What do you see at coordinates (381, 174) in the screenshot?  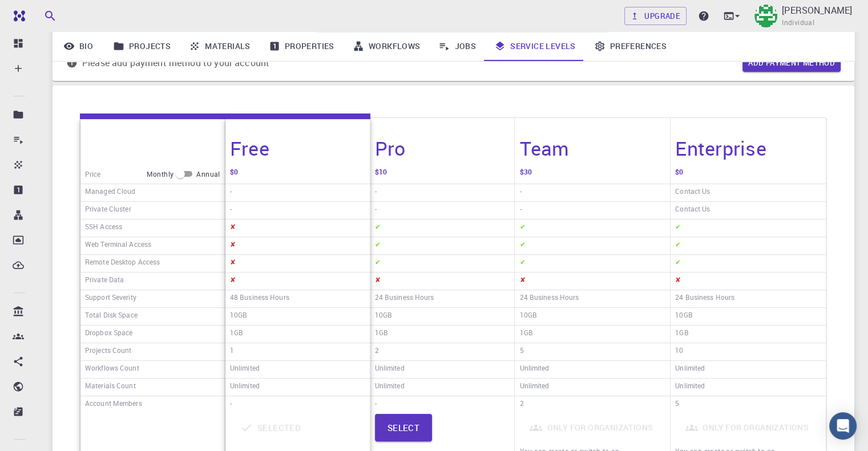 I see `h6: $10` at bounding box center [381, 174].